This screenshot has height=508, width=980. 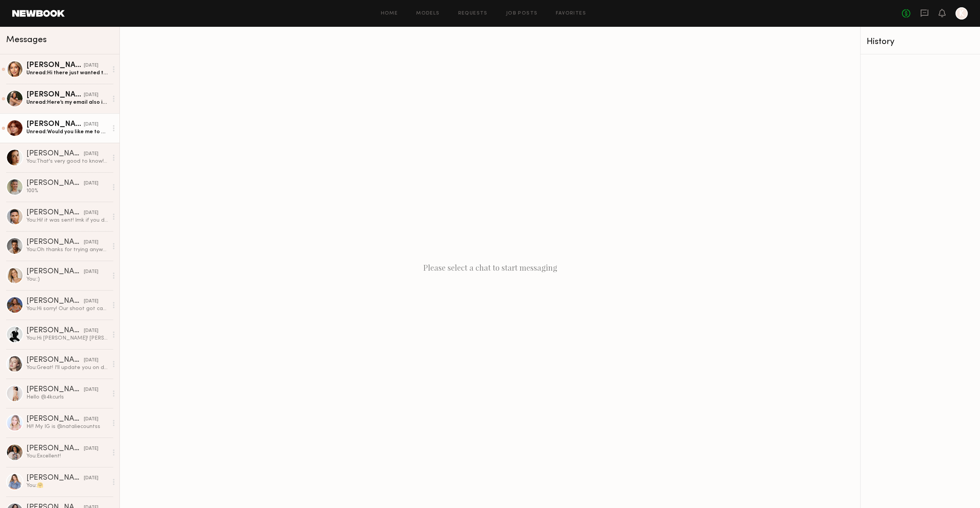 I want to click on div: You: Excellent!, so click(x=67, y=456).